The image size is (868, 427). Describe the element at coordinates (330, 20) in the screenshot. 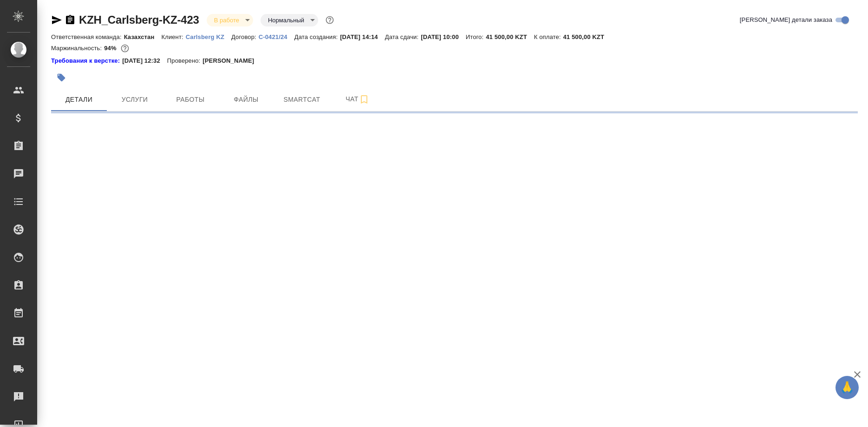

I see `button: Доп статусы указывают на важность/срочность заказа` at that location.